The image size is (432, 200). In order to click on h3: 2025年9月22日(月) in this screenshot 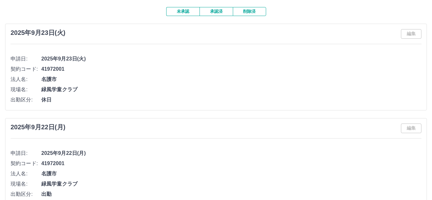, I will do `click(38, 127)`.